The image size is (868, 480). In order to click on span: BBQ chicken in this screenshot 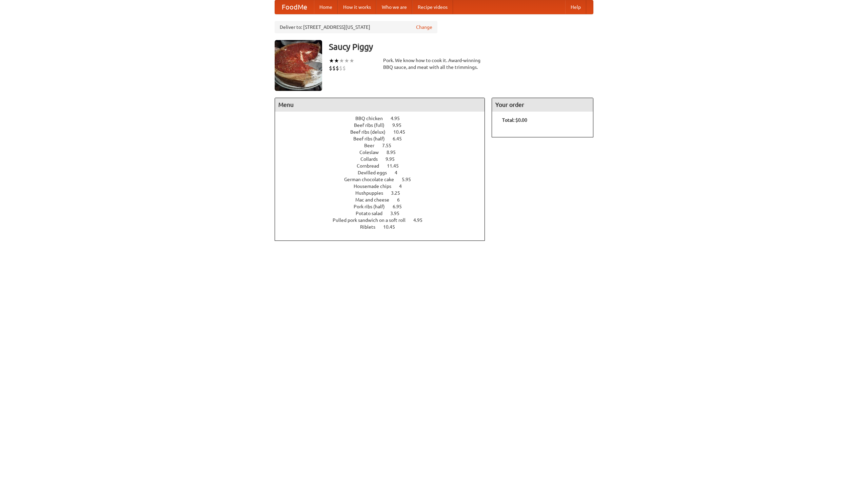, I will do `click(372, 118)`.